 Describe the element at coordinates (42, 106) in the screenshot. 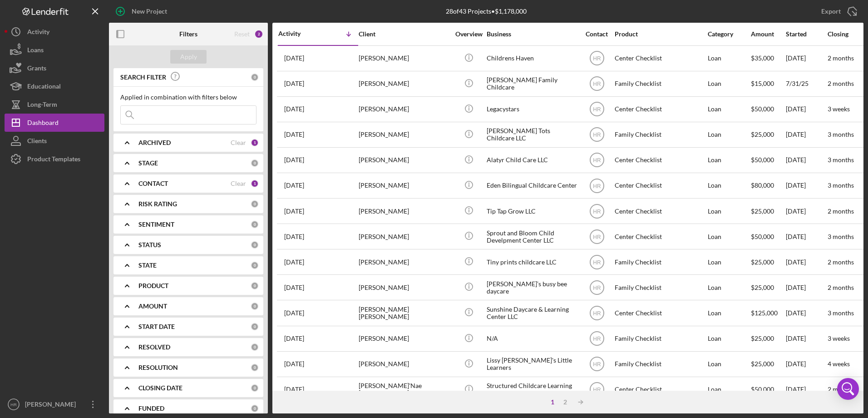

I see `div: Long-Term` at that location.